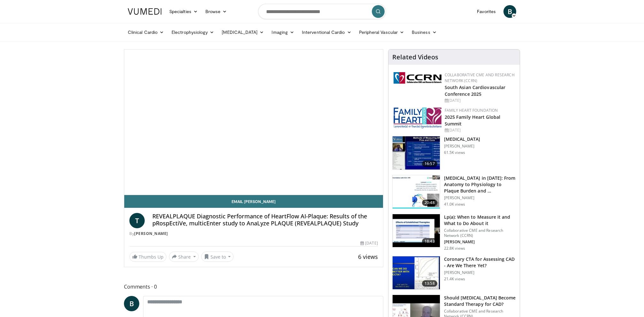 This screenshot has width=644, height=317. Describe the element at coordinates (415, 57) in the screenshot. I see `h4: Related Videos` at that location.